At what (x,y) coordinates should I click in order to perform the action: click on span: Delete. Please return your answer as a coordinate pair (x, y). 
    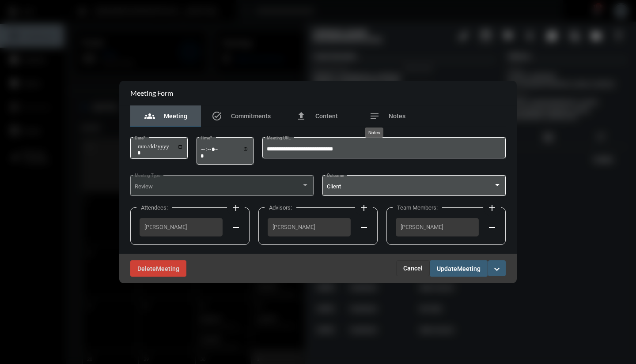
    Looking at the image, I should click on (147, 269).